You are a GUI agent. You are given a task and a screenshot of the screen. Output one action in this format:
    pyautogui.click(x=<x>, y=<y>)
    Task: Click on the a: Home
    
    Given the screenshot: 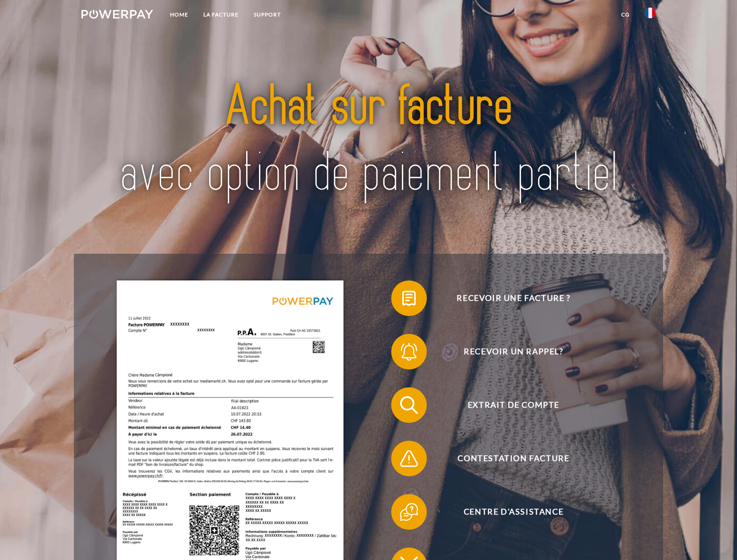 What is the action you would take?
    pyautogui.click(x=179, y=15)
    